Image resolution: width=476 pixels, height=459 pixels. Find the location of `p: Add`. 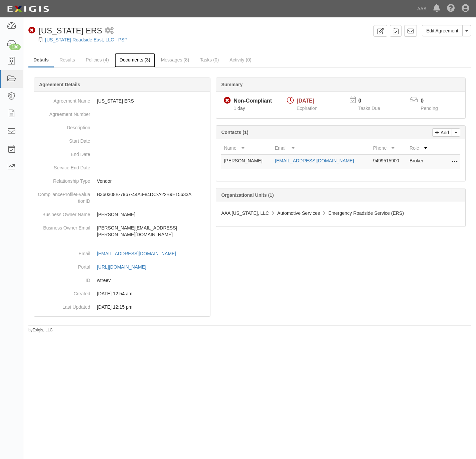

p: Add is located at coordinates (444, 132).